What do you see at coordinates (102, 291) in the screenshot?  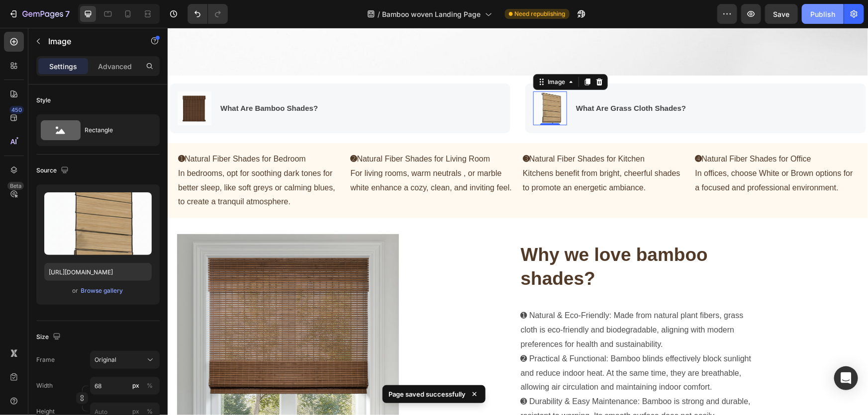 I see `button: Browse gallery` at bounding box center [102, 291].